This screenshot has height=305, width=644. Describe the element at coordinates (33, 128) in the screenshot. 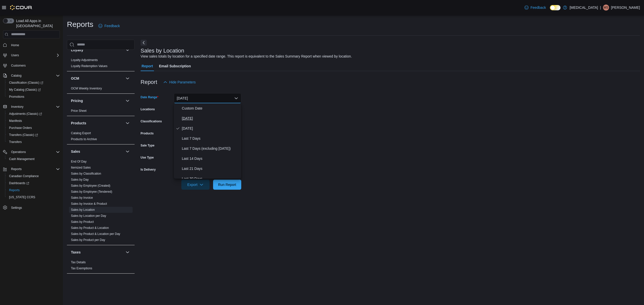

I see `span: Purchase Orders` at that location.